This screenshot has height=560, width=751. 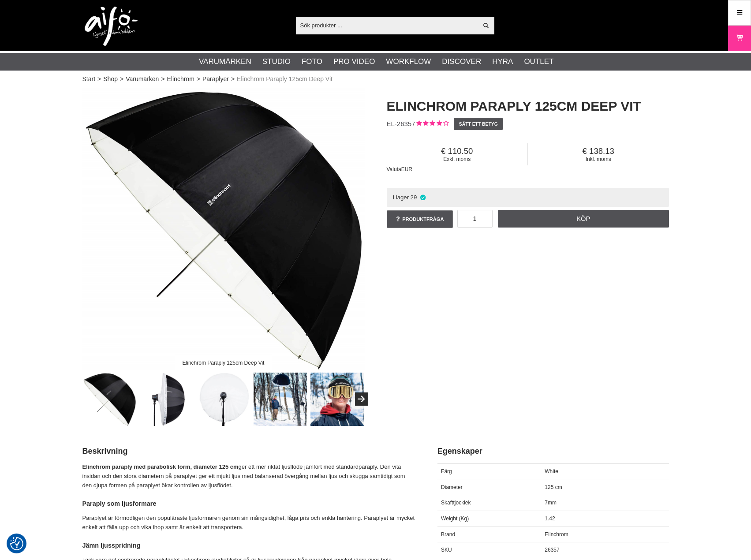 I want to click on a: Discover, so click(x=461, y=62).